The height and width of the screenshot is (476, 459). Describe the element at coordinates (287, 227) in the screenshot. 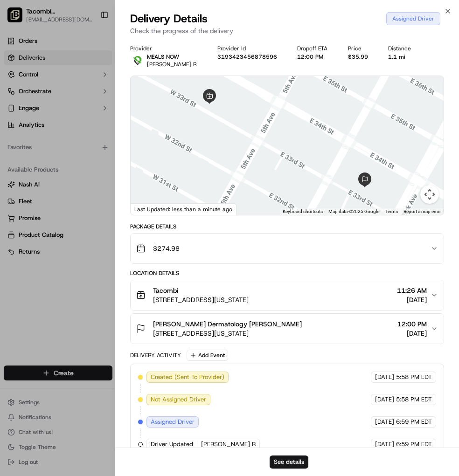

I see `div: Package Details` at that location.